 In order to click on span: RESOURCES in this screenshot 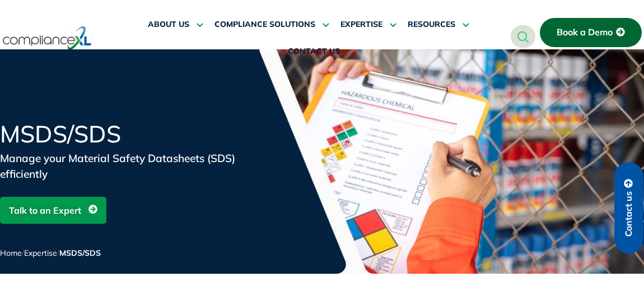, I will do `click(431, 24)`.